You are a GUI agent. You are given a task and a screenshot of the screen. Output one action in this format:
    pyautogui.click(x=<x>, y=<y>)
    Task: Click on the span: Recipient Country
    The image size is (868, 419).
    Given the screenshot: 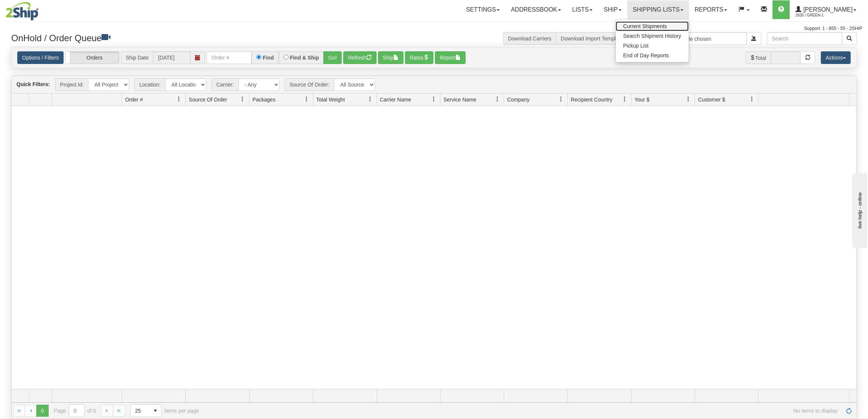 What is the action you would take?
    pyautogui.click(x=591, y=99)
    